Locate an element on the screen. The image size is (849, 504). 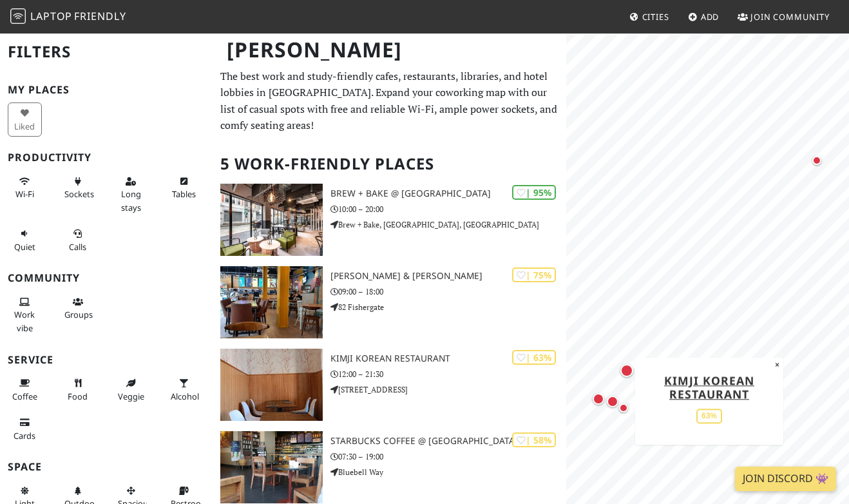
p: 12:00 – 21:30 is located at coordinates (448, 374).